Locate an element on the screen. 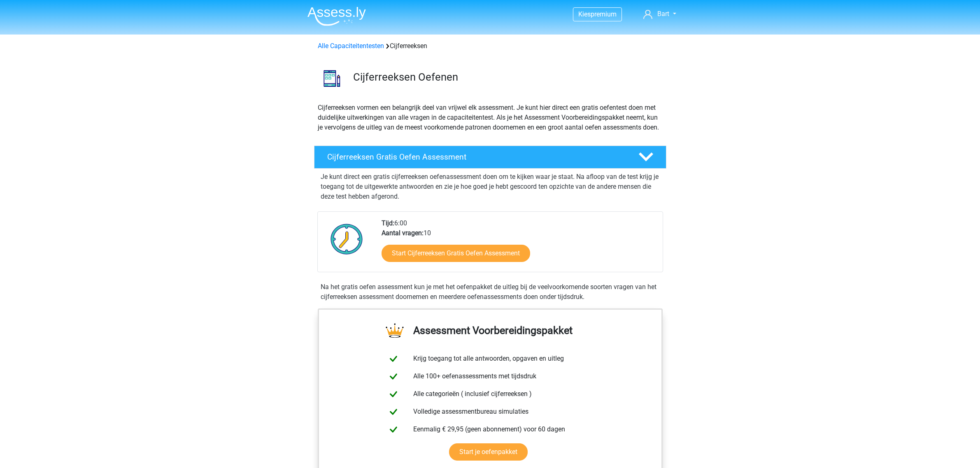 The width and height of the screenshot is (980, 468). p: Cijferreeksen vormen een belangrijk deel van vrijwel elk assessment. Je kunt hier direct een grat... is located at coordinates (490, 117).